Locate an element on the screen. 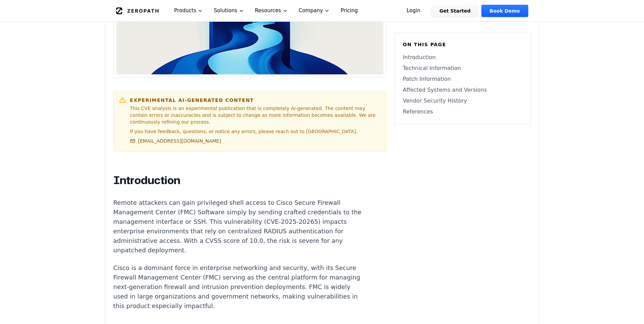 This screenshot has height=324, width=644. p: This CVE analysis is an experimental publication that is completely AI-generated. The content may... is located at coordinates (255, 115).